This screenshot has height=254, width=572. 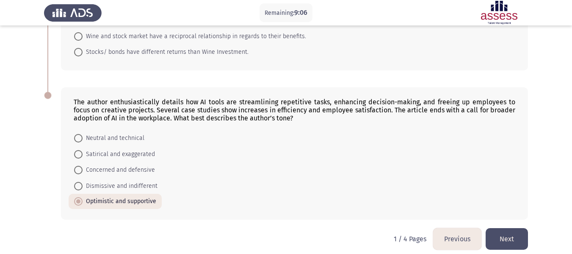 What do you see at coordinates (507, 239) in the screenshot?
I see `button: load next page` at bounding box center [507, 239].